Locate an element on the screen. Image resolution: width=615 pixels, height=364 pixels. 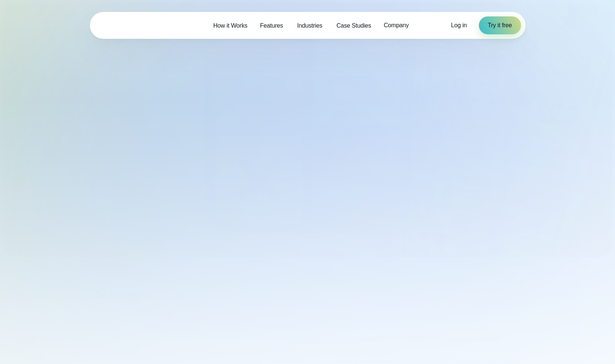
span: How it Works is located at coordinates (230, 26).